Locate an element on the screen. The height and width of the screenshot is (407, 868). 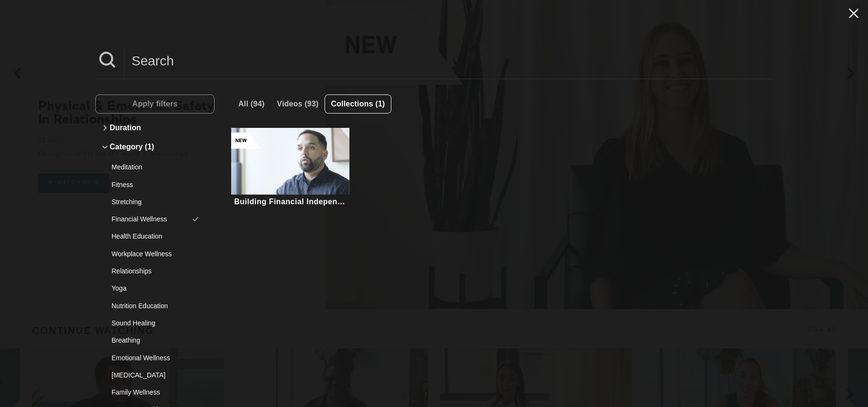
span: Collections (1) is located at coordinates (358, 103).